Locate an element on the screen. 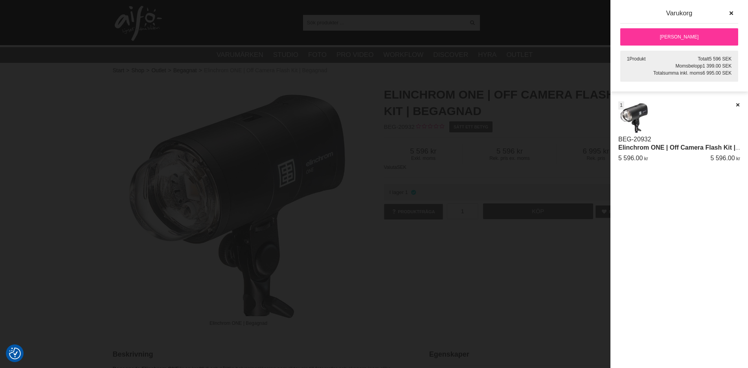 The width and height of the screenshot is (748, 368). a: BEG-20932 is located at coordinates (635, 139).